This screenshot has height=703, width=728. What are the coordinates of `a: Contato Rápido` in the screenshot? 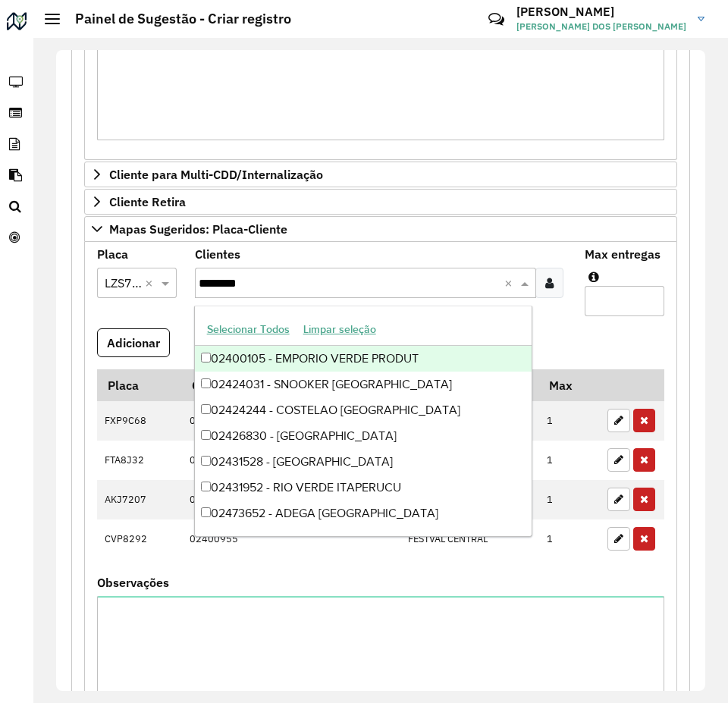 It's located at (496, 19).